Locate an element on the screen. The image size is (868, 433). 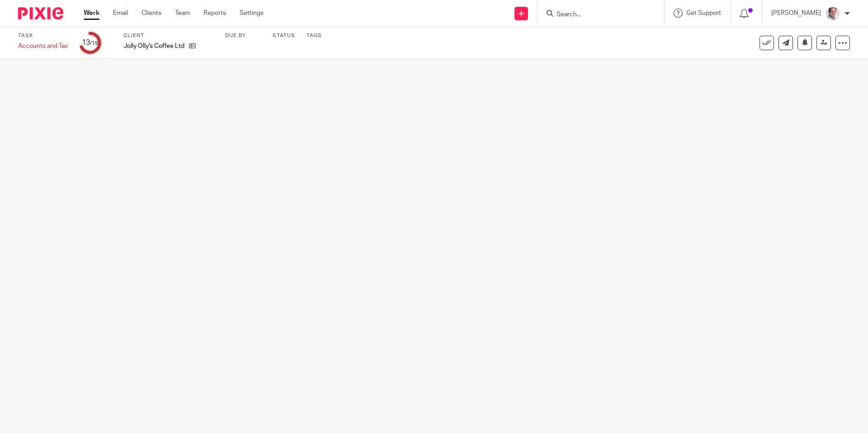
span: Jolly Olly&#39;s Coffee Ltd is located at coordinates (153, 46).